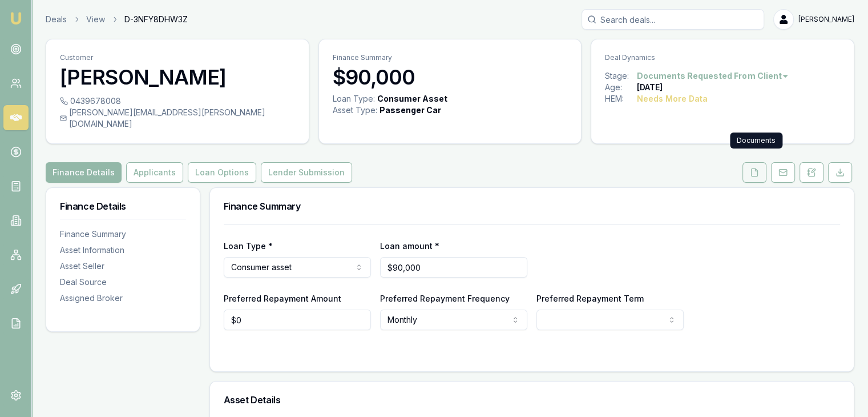 The image size is (868, 417). Describe the element at coordinates (222, 173) in the screenshot. I see `a: Loan Options` at that location.